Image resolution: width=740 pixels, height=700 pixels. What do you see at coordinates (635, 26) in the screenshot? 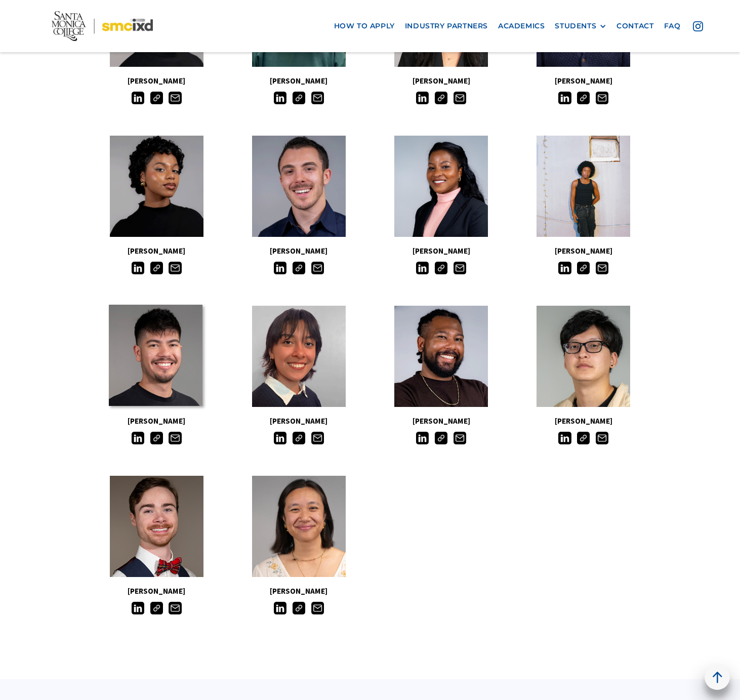
I see `a: contact` at bounding box center [635, 26].